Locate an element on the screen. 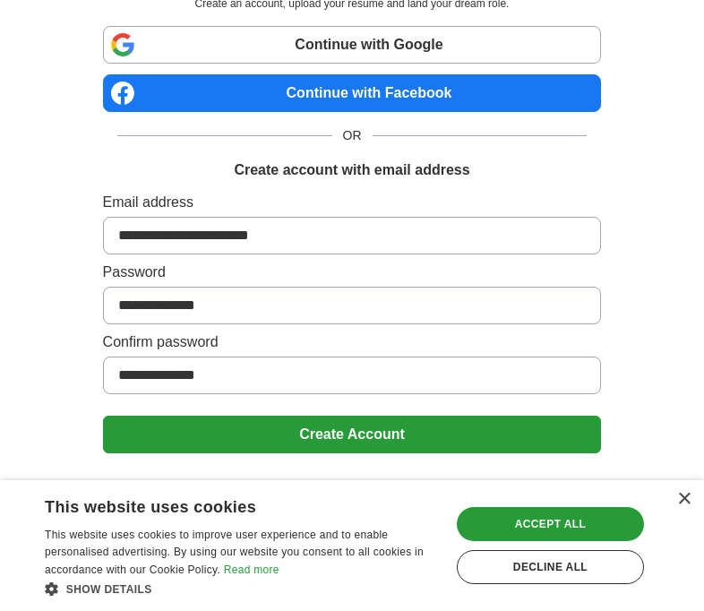 The width and height of the screenshot is (704, 611). a: Continue with Facebook is located at coordinates (352, 93).